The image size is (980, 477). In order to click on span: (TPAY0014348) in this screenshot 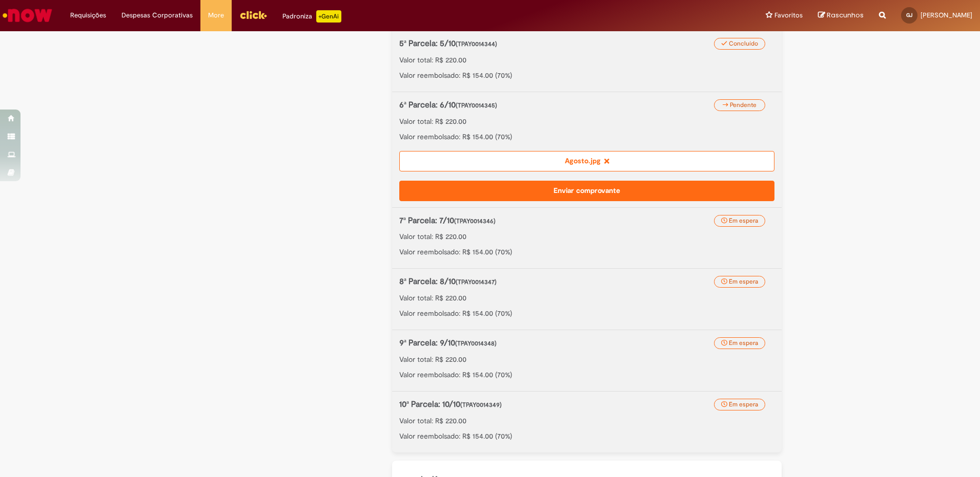, I will do `click(476, 344)`.